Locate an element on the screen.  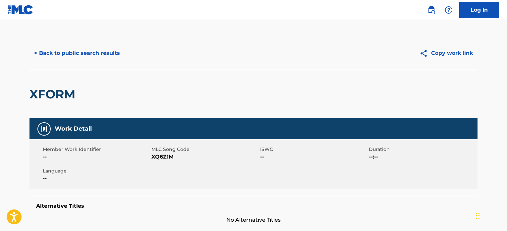
a: Public Search is located at coordinates (432, 10).